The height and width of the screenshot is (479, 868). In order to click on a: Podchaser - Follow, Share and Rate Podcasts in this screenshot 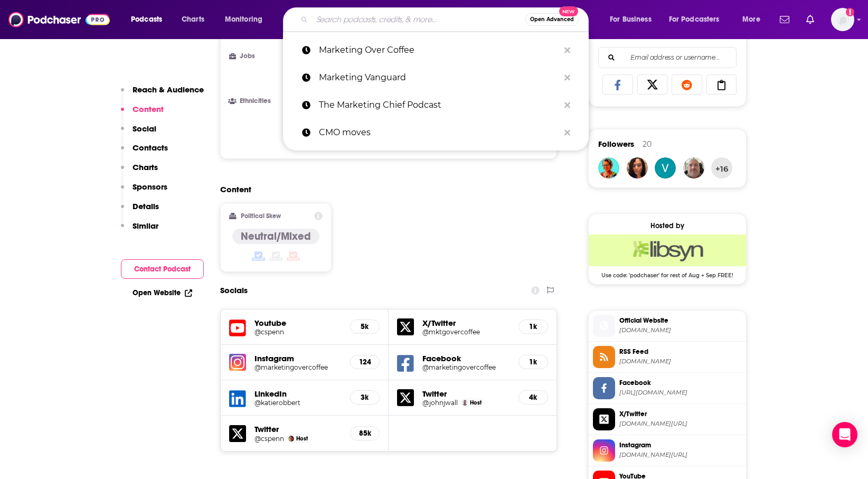, I will do `click(59, 20)`.